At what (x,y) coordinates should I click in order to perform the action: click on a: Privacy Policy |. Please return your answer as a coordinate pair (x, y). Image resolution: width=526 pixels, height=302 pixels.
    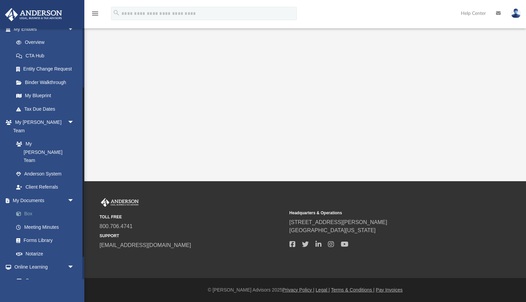
    Looking at the image, I should click on (298, 290).